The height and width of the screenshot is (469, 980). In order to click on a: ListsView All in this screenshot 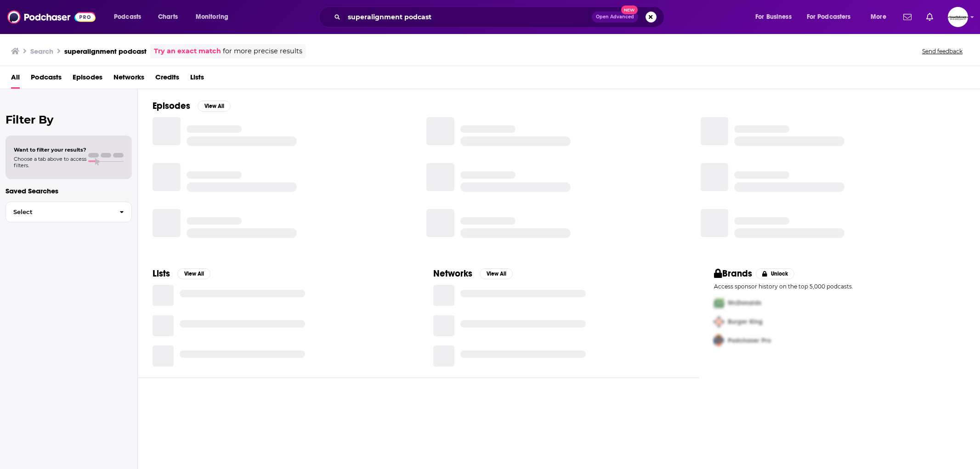, I will do `click(181, 273)`.